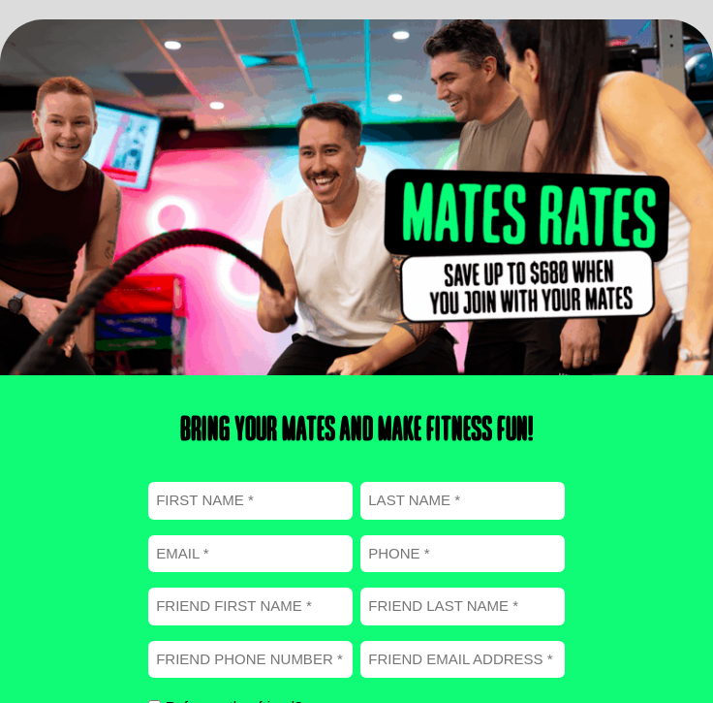  Describe the element at coordinates (462, 553) in the screenshot. I see `input: Phone *` at that location.